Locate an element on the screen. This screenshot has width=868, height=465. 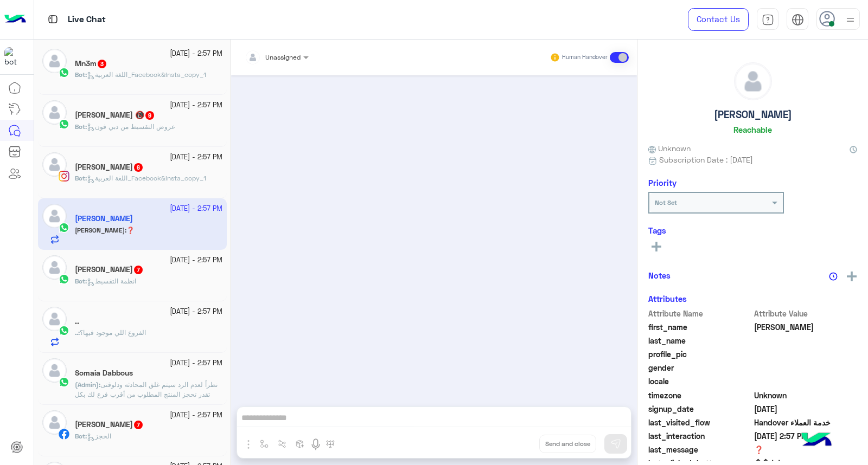
span: last_name is located at coordinates (700, 340).